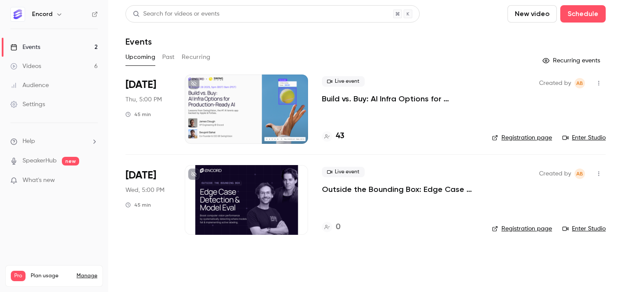  What do you see at coordinates (168, 57) in the screenshot?
I see `button: Past` at bounding box center [168, 57].